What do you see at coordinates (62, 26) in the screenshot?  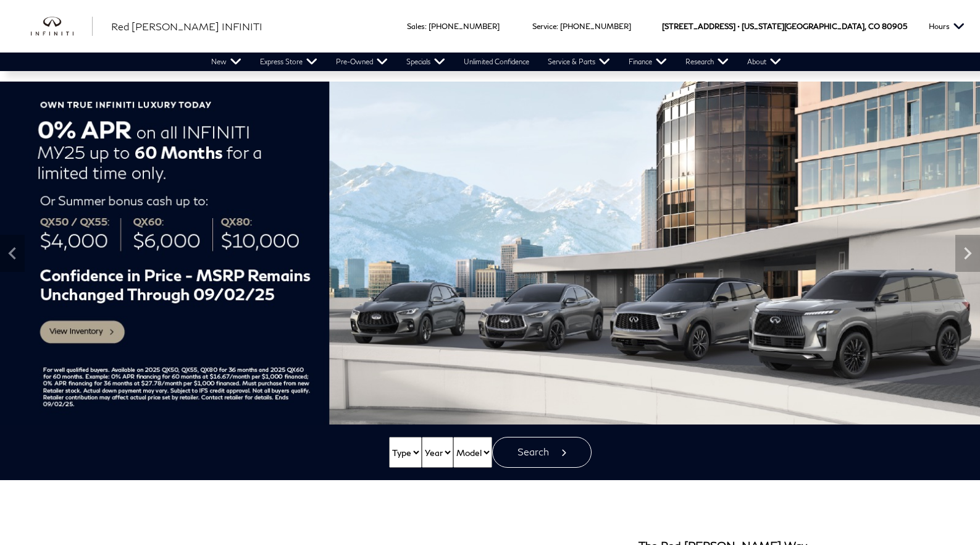 I see `img: INFINITI` at bounding box center [62, 26].